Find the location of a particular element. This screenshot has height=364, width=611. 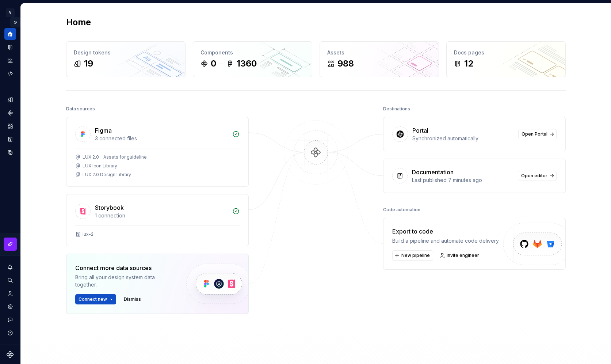

a: Open editor is located at coordinates (538, 176).